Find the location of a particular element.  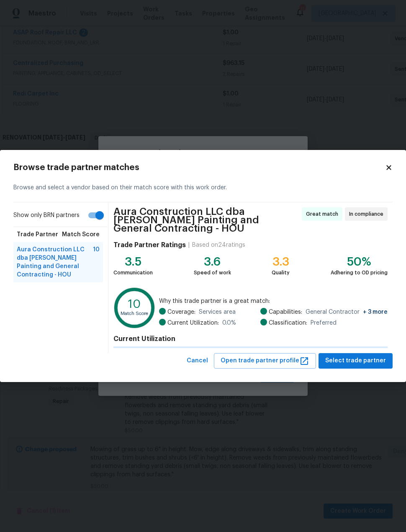

div: Browse and select a vendor based on their match score with this work order. is located at coordinates (203, 187).